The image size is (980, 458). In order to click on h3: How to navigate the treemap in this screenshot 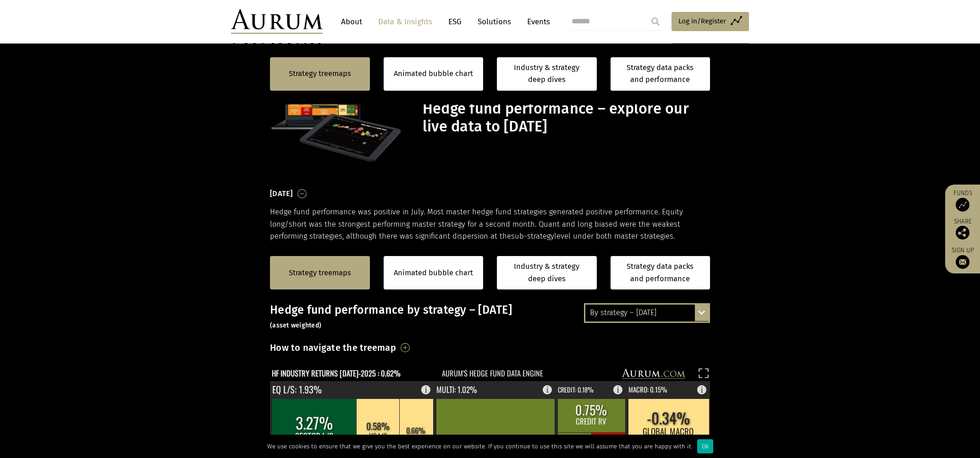, I will do `click(333, 348)`.